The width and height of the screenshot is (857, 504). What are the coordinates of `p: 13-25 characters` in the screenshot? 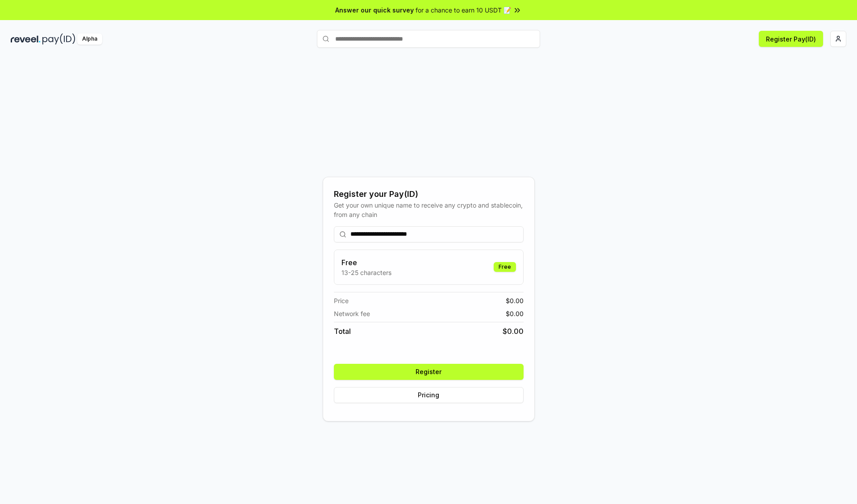 It's located at (367, 272).